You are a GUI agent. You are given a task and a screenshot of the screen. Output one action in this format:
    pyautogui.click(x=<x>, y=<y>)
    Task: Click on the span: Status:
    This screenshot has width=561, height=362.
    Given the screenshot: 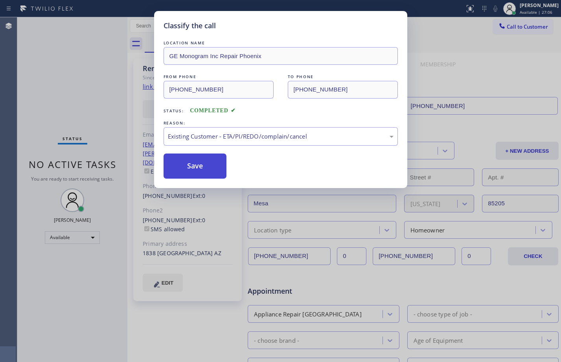 What is the action you would take?
    pyautogui.click(x=174, y=111)
    